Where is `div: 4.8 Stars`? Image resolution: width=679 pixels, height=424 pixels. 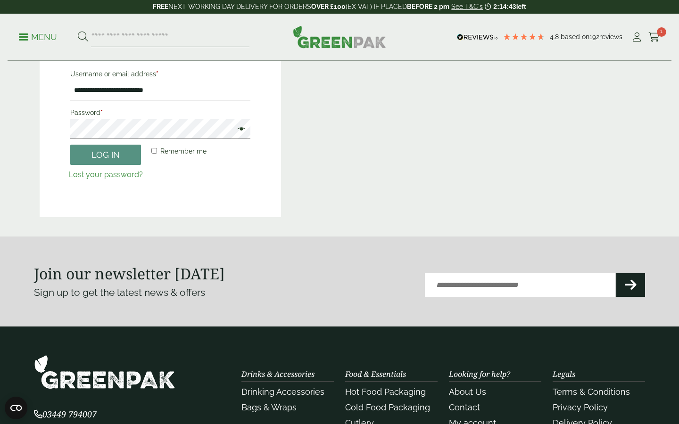 div: 4.8 Stars is located at coordinates (524, 37).